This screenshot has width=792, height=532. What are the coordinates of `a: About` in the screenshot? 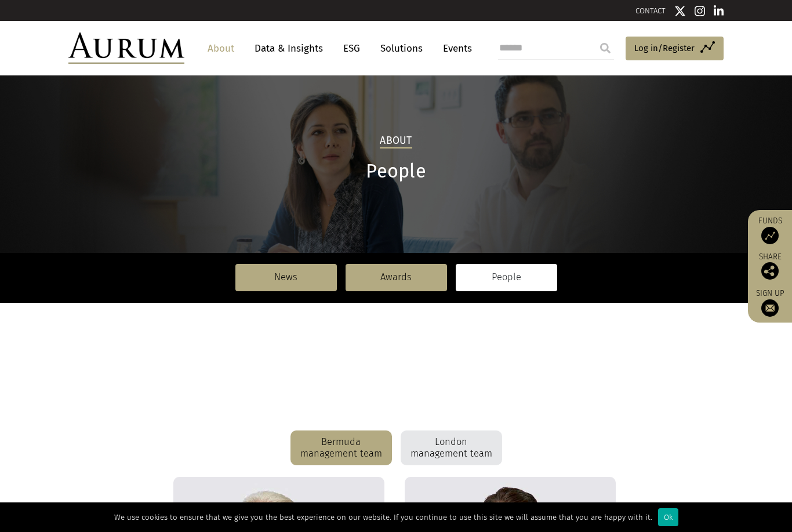 It's located at (221, 48).